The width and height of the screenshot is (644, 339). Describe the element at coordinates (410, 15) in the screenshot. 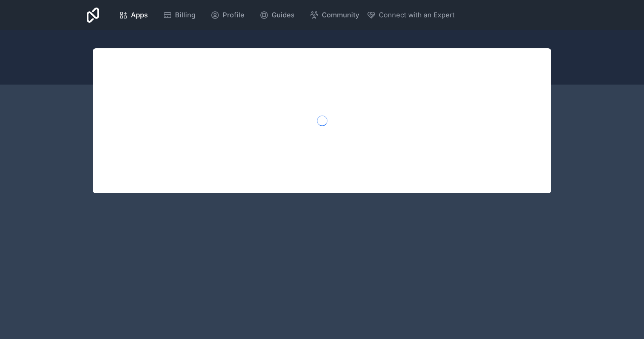

I see `button: Connect with an Expert` at that location.